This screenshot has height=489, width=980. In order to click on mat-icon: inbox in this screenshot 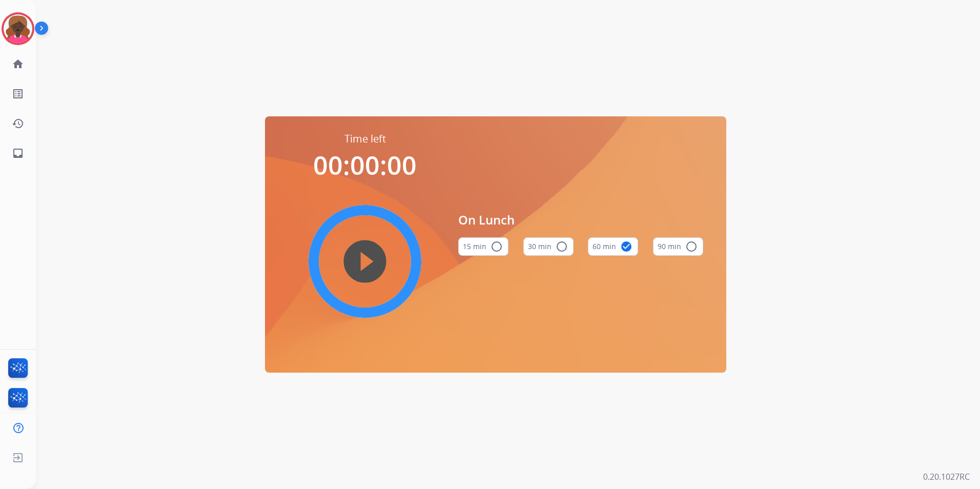, I will do `click(18, 153)`.